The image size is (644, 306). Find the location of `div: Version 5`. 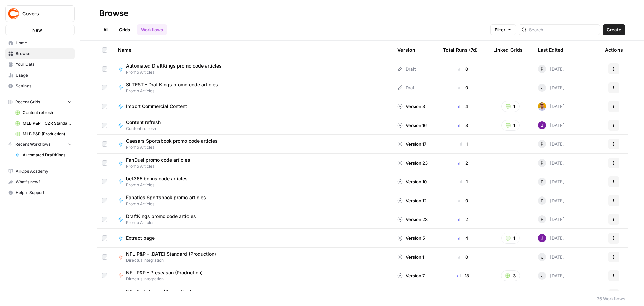

div: Version 5 is located at coordinates (411, 238).